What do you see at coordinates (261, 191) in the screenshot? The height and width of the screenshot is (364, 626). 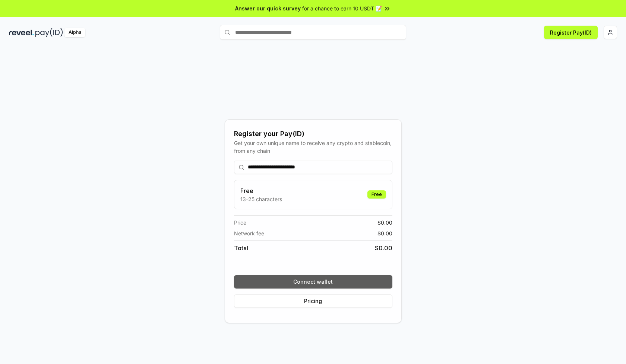 I see `h3: Free` at bounding box center [261, 191].